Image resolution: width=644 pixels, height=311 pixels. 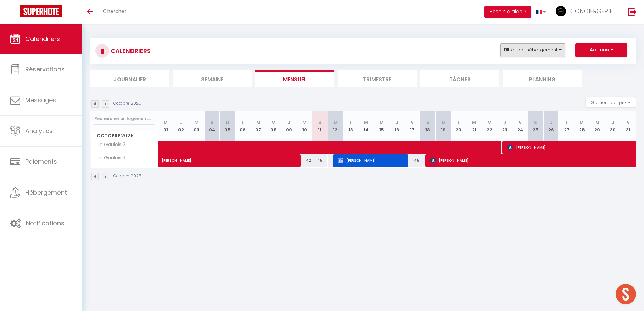 I want to click on th: 11, so click(x=320, y=126).